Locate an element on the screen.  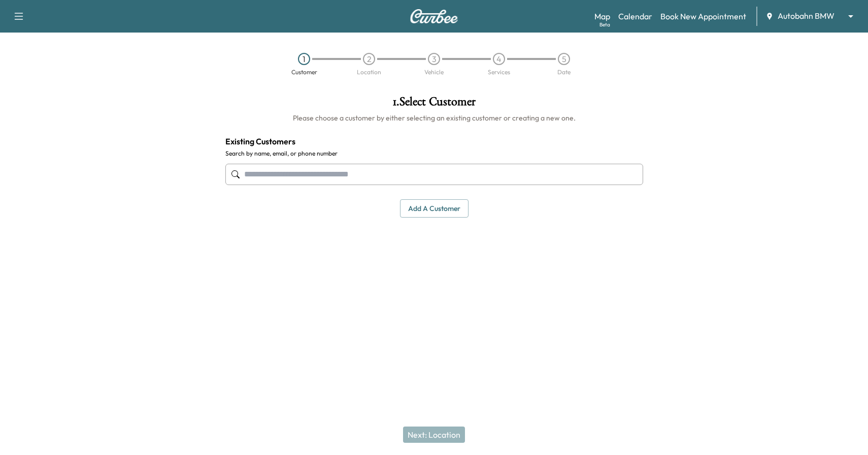
div: Beta is located at coordinates (605, 25).